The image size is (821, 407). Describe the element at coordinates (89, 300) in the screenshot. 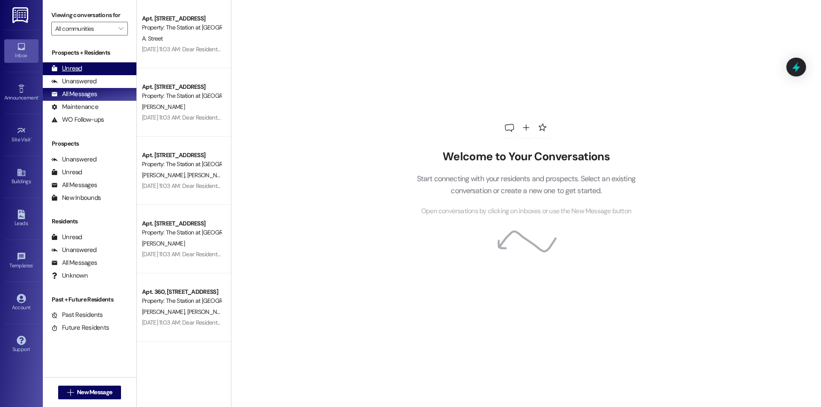

I see `div: Past + Future Residents` at that location.